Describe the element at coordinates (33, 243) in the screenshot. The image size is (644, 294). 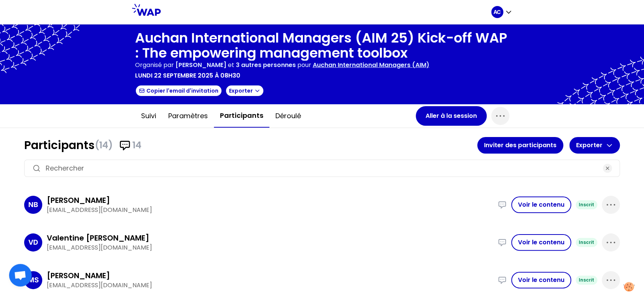
I see `p: VD` at that location.